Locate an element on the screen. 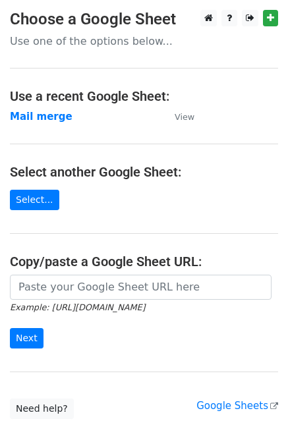 The image size is (288, 444). small: View is located at coordinates (185, 117).